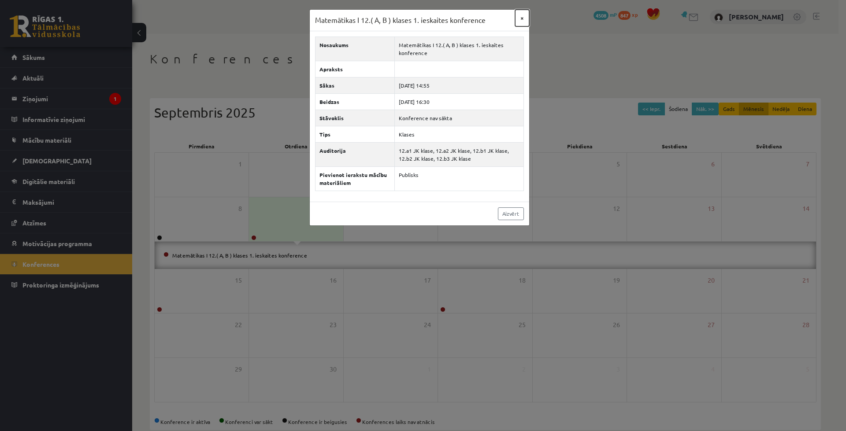  I want to click on th: Auditorija, so click(355, 154).